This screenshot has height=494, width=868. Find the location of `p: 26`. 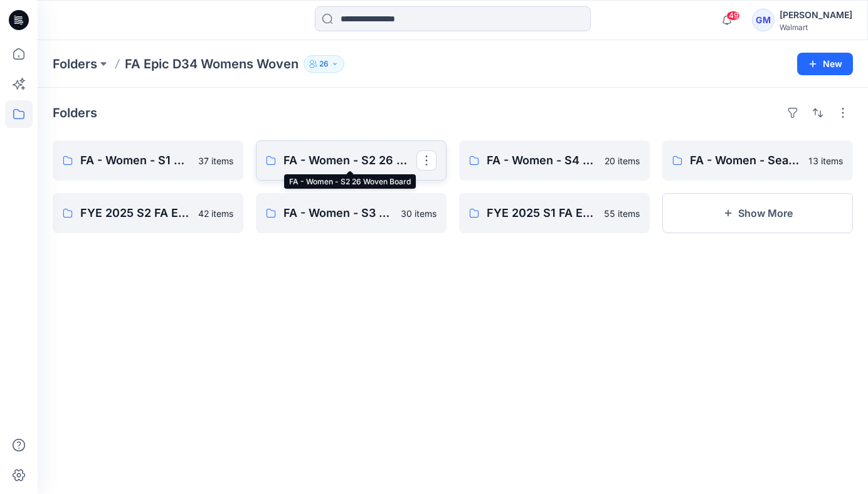

p: 26 is located at coordinates (323, 64).